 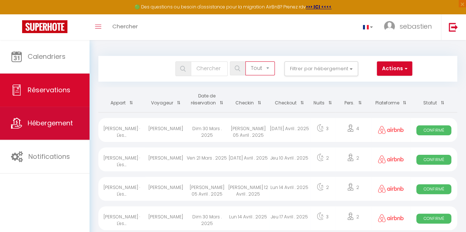 What do you see at coordinates (46, 56) in the screenshot?
I see `span: Calendriers` at bounding box center [46, 56].